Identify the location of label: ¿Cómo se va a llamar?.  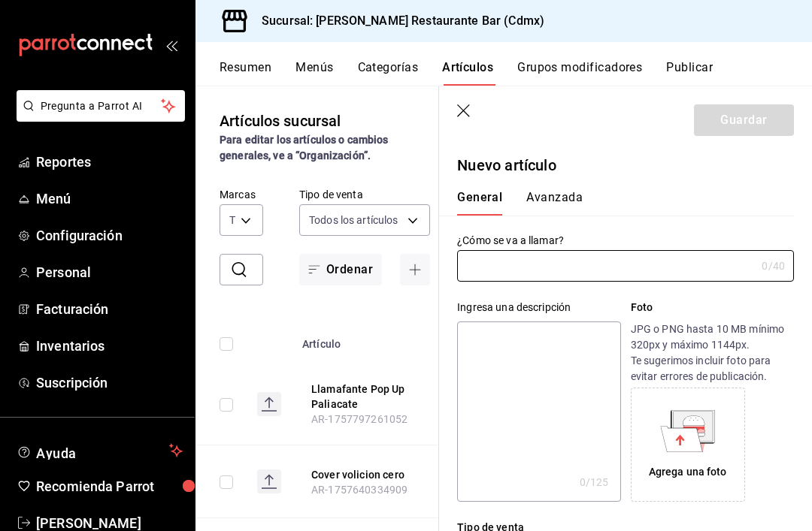
(626, 240).